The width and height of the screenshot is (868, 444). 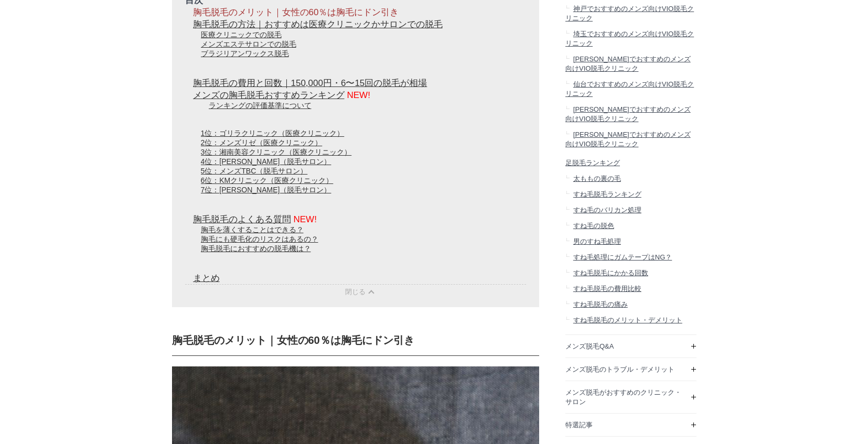 What do you see at coordinates (631, 425) in the screenshot?
I see `a: 特選記事` at bounding box center [631, 425].